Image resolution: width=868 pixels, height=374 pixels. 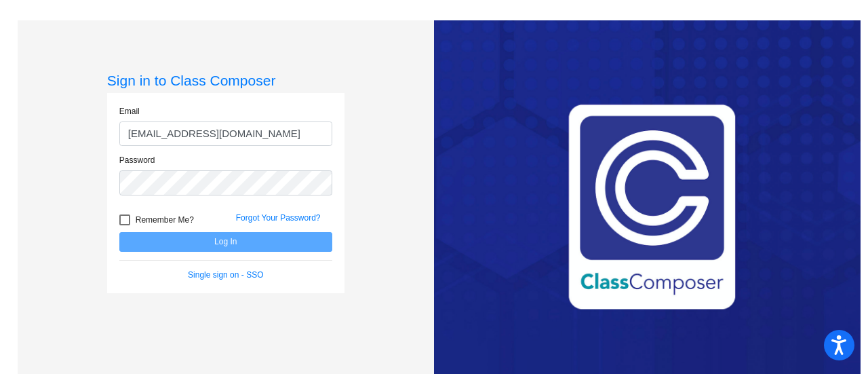 I want to click on label: Password, so click(x=137, y=160).